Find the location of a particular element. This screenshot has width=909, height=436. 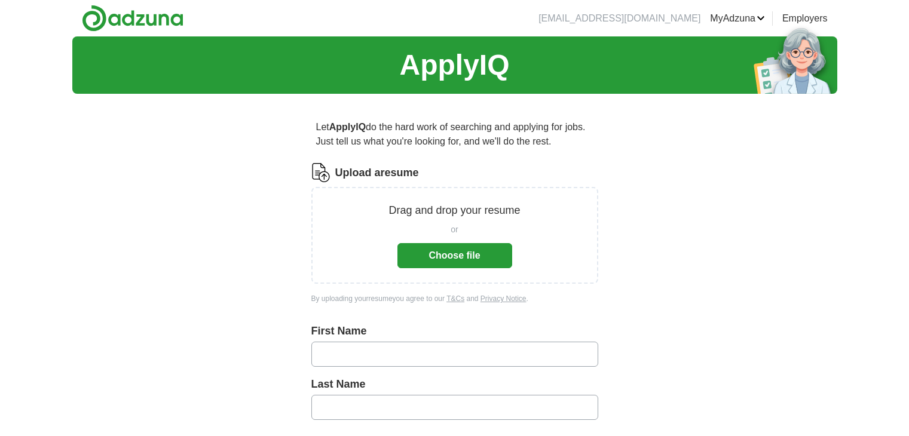

div: By uploading your resume you agree to our and . is located at coordinates (455, 299).